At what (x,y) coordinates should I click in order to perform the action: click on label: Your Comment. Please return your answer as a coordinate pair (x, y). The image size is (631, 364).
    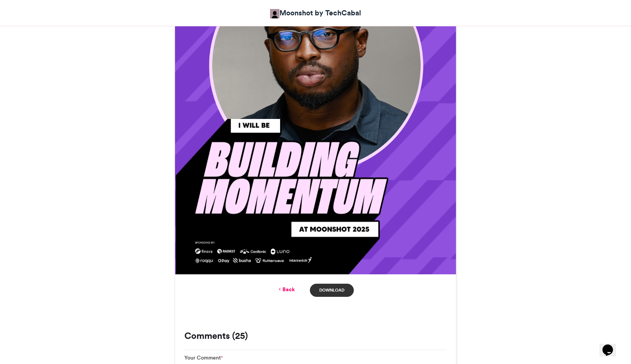
    Looking at the image, I should click on (203, 358).